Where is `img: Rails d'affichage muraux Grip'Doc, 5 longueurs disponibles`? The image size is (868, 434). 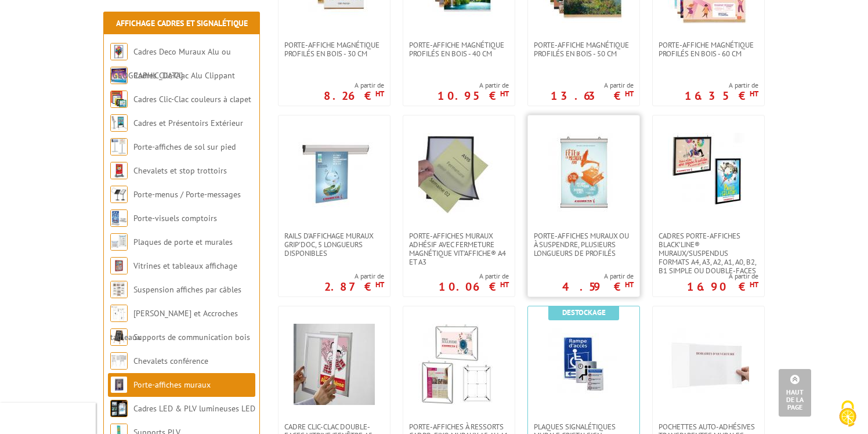
img: Rails d'affichage muraux Grip'Doc, 5 longueurs disponibles is located at coordinates (334, 173).